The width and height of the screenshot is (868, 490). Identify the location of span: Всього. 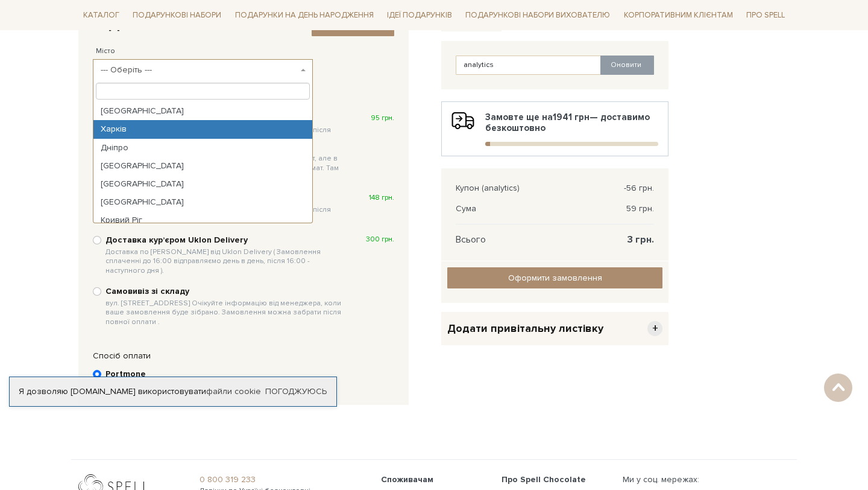
(471, 239).